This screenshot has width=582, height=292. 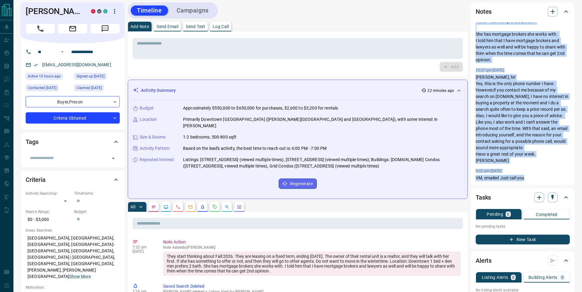 I want to click on p: Approximately $550,000 to $650,000 for purchases, $2,600 to $3,200 for rentals, so click(x=260, y=108).